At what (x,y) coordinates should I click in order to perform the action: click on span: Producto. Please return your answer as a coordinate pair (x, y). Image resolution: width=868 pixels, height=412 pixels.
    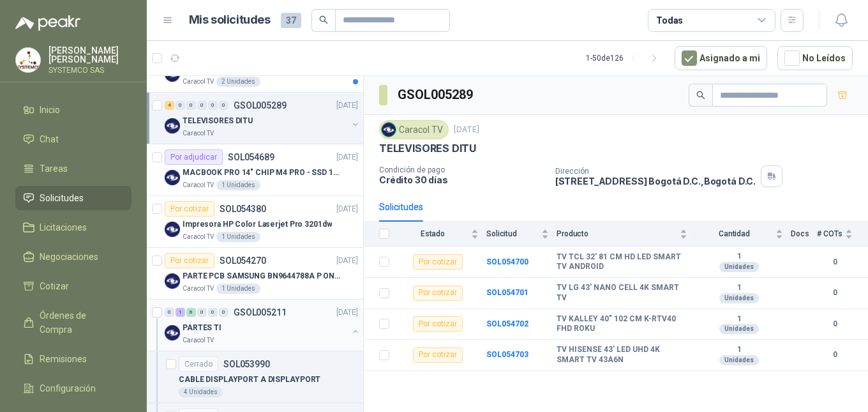
    Looking at the image, I should click on (617, 234).